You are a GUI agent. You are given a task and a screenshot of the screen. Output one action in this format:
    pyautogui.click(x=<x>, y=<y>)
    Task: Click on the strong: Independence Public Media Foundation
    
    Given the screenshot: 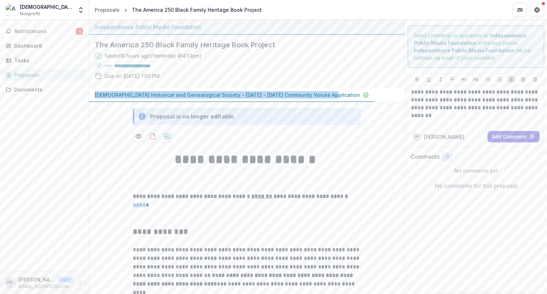 What is the action you would take?
    pyautogui.click(x=464, y=50)
    